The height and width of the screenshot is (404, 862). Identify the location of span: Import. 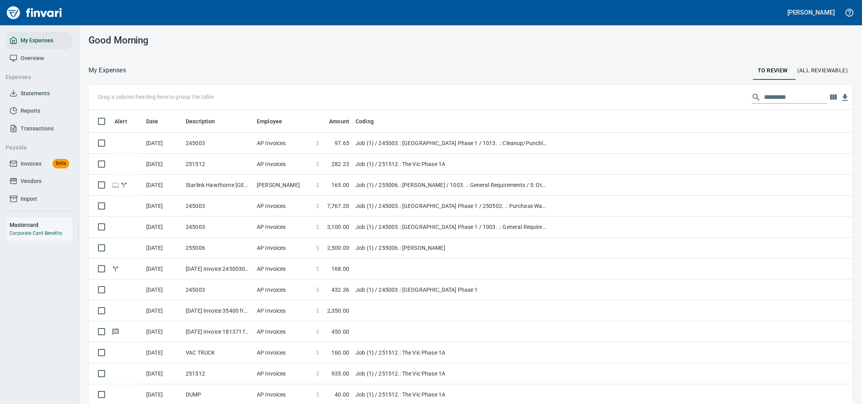
(29, 199).